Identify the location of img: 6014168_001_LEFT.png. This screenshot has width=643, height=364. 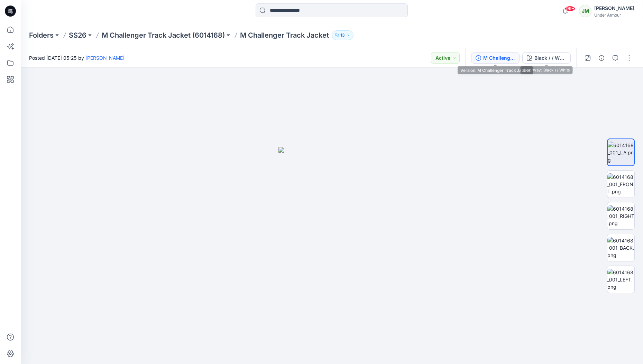
(621, 280).